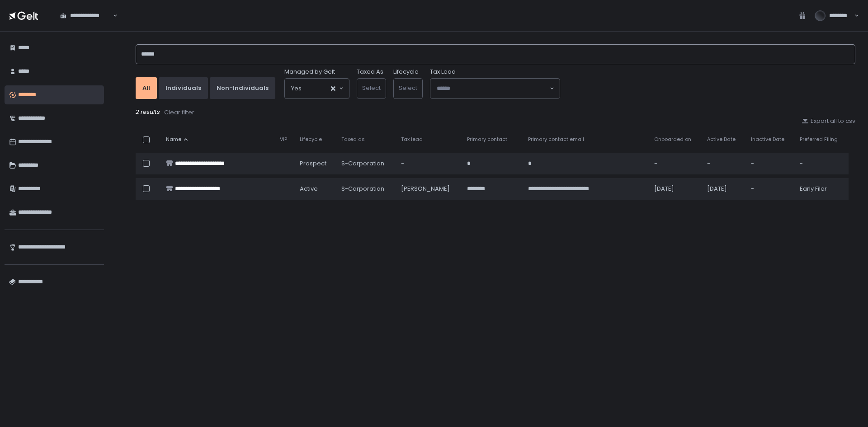  What do you see at coordinates (721, 139) in the screenshot?
I see `span: Active Date` at bounding box center [721, 139].